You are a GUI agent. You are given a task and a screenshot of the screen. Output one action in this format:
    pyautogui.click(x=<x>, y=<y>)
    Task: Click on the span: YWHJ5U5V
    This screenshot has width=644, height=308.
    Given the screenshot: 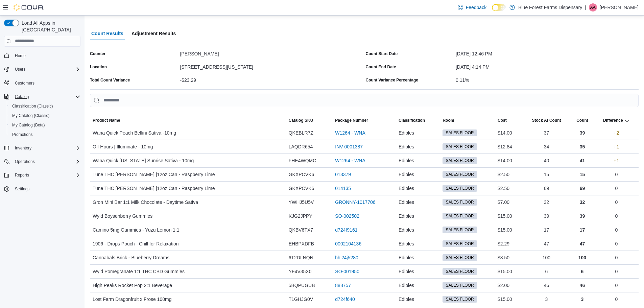 What is the action you would take?
    pyautogui.click(x=301, y=202)
    